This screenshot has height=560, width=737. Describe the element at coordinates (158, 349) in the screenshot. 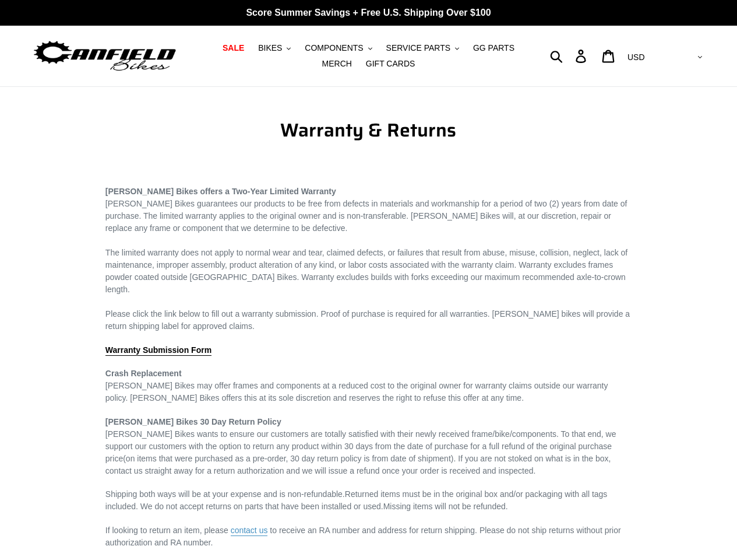

I see `span: Warranty Submission Form` at that location.